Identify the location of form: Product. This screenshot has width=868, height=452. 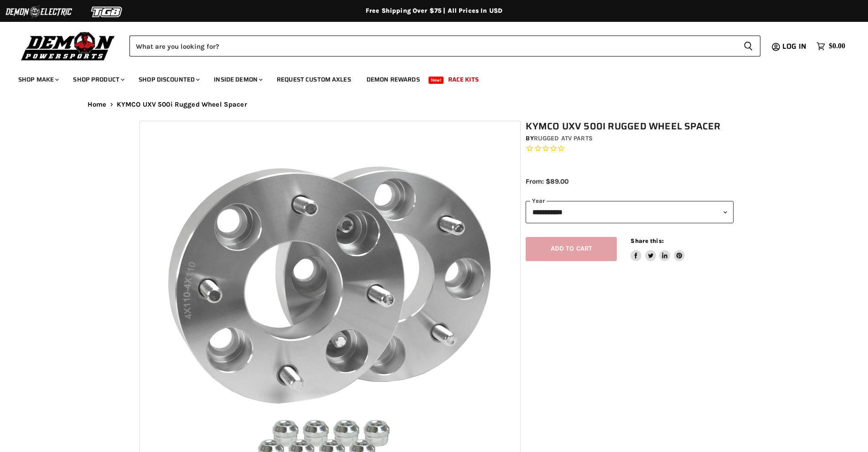
(445, 46).